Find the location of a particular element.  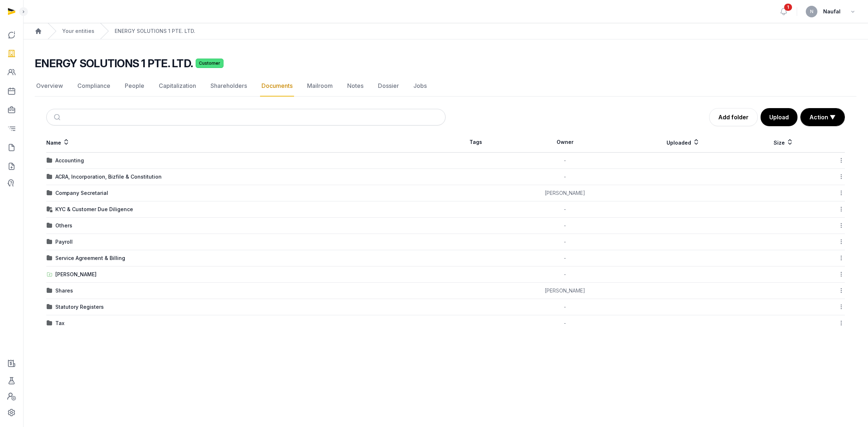

img: folder-locked-icon.svg is located at coordinates (49, 209).